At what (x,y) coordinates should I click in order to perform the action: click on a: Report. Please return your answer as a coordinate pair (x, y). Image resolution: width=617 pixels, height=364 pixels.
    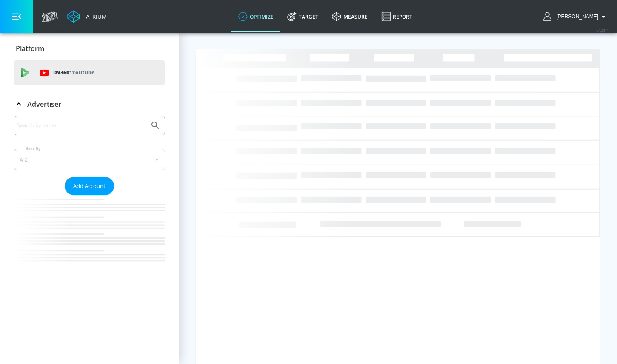
    Looking at the image, I should click on (397, 16).